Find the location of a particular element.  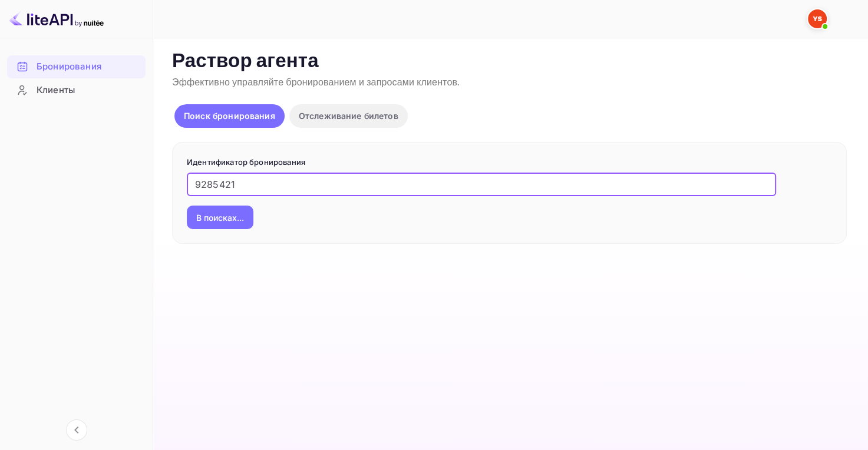

img: Логотип LiteAPI is located at coordinates (57, 19).